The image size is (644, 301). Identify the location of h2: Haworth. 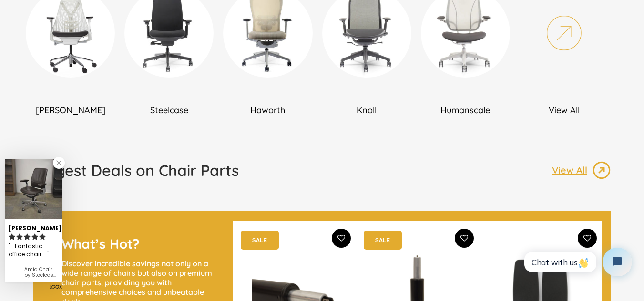
(267, 110).